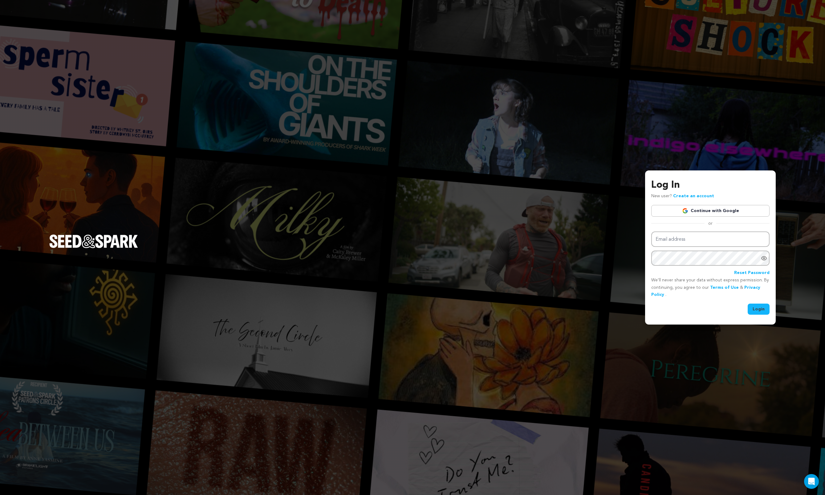 This screenshot has width=825, height=495. What do you see at coordinates (711, 211) in the screenshot?
I see `a: Continue with Google` at bounding box center [711, 211].